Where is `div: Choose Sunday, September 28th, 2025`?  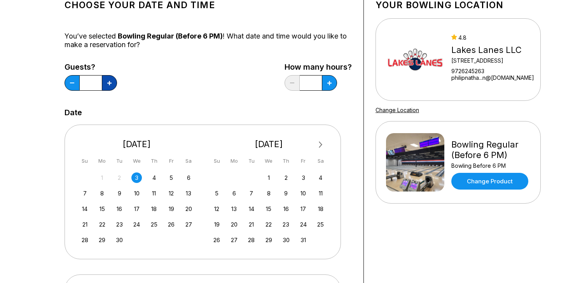
div: Choose Sunday, September 28th, 2025 is located at coordinates (85, 240).